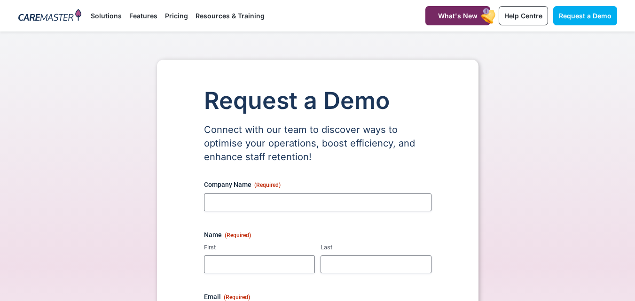  Describe the element at coordinates (50, 16) in the screenshot. I see `img: CareMaster Logo` at that location.